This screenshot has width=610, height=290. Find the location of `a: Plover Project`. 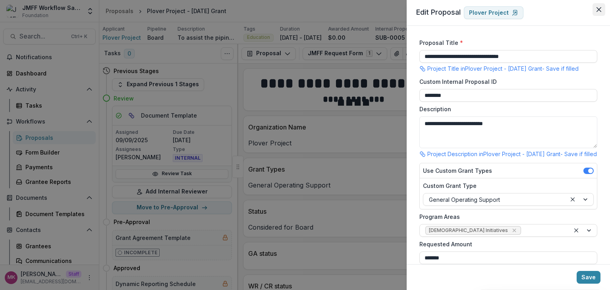

a: Plover Project is located at coordinates (494, 13).